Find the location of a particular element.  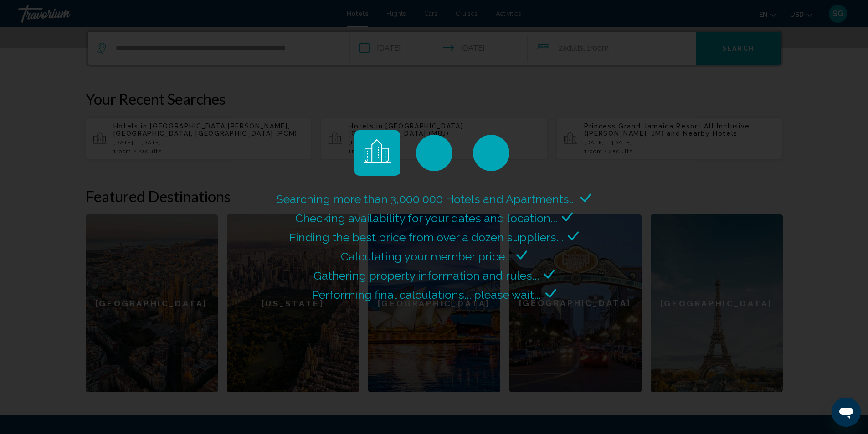

span: Searching more than 3,000,000 Hotels and Apartments... is located at coordinates (426, 199).